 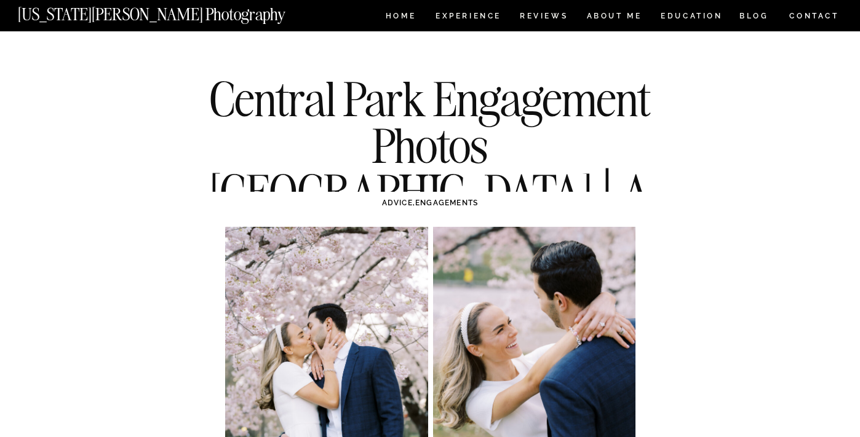 I want to click on a: EDUCATION, so click(x=691, y=17).